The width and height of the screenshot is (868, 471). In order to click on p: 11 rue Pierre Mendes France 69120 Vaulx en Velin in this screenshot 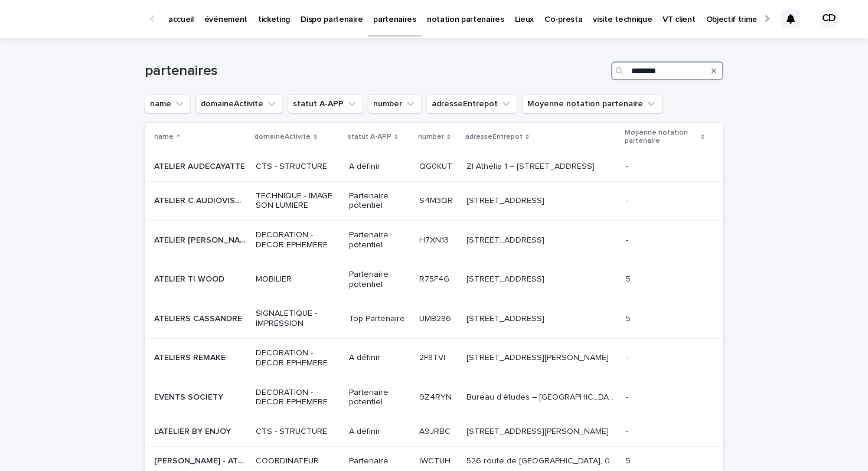, I will do `click(538, 430)`.